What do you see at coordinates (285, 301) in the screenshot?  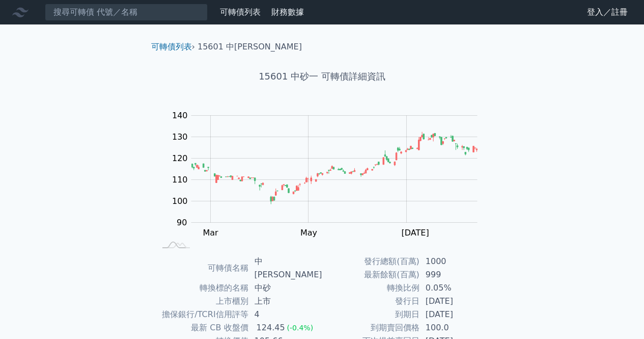 I see `td: 上市` at bounding box center [285, 301].